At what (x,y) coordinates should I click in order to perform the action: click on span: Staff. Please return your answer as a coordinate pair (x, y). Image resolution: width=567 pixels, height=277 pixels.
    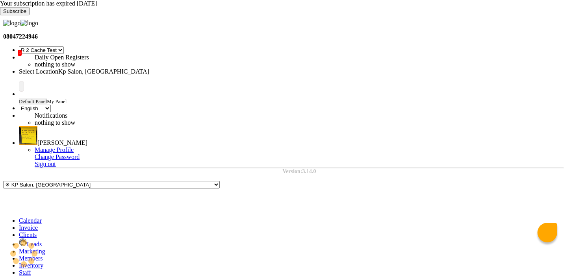
    Looking at the image, I should click on (25, 273).